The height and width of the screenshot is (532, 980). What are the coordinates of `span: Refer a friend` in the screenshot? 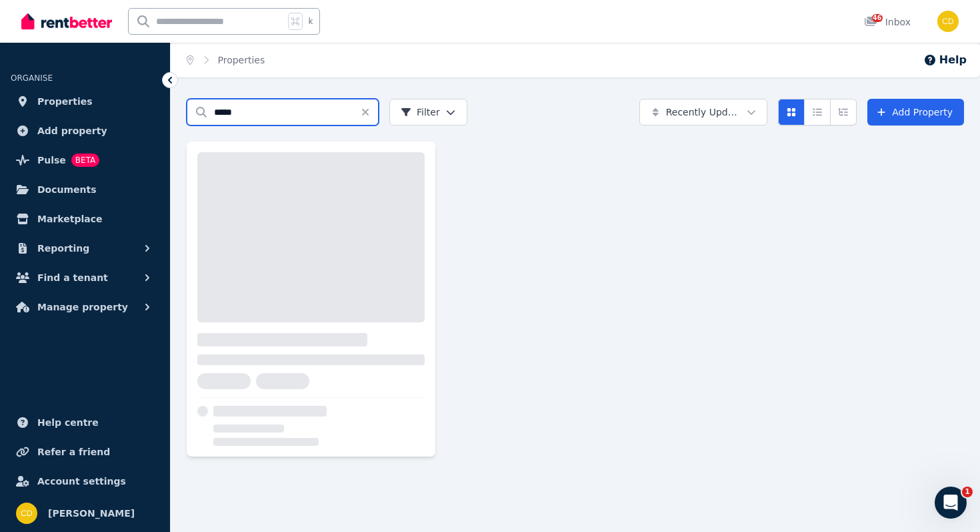 It's located at (73, 451).